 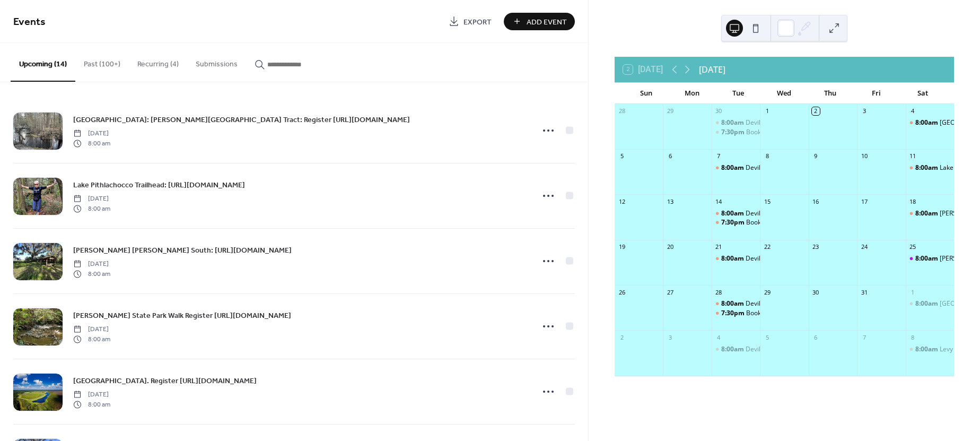 What do you see at coordinates (816, 156) in the screenshot?
I see `div: 9` at bounding box center [816, 156].